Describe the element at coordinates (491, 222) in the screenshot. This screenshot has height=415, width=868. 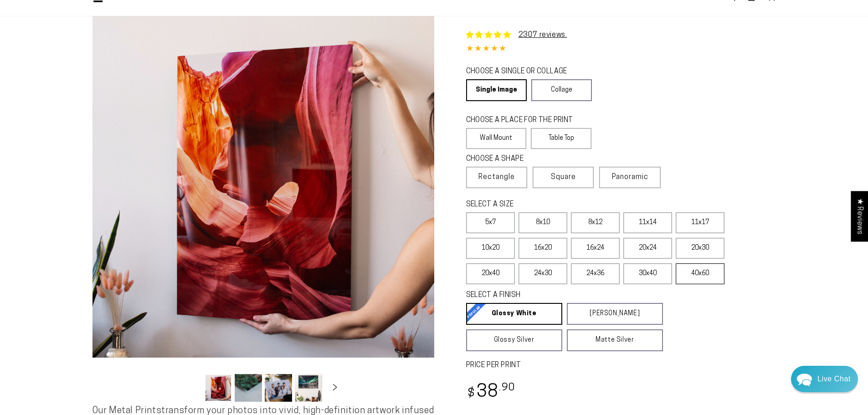
I see `label: 5x7` at that location.